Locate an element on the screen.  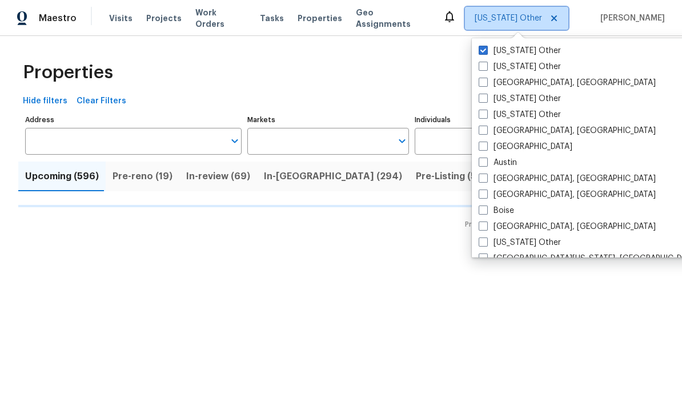
label: Address is located at coordinates (133, 120).